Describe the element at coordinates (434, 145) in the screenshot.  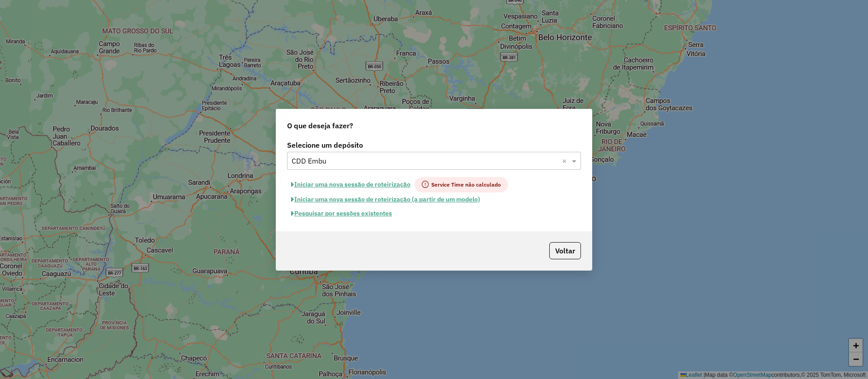
I see `label: Selecione um depósito` at that location.